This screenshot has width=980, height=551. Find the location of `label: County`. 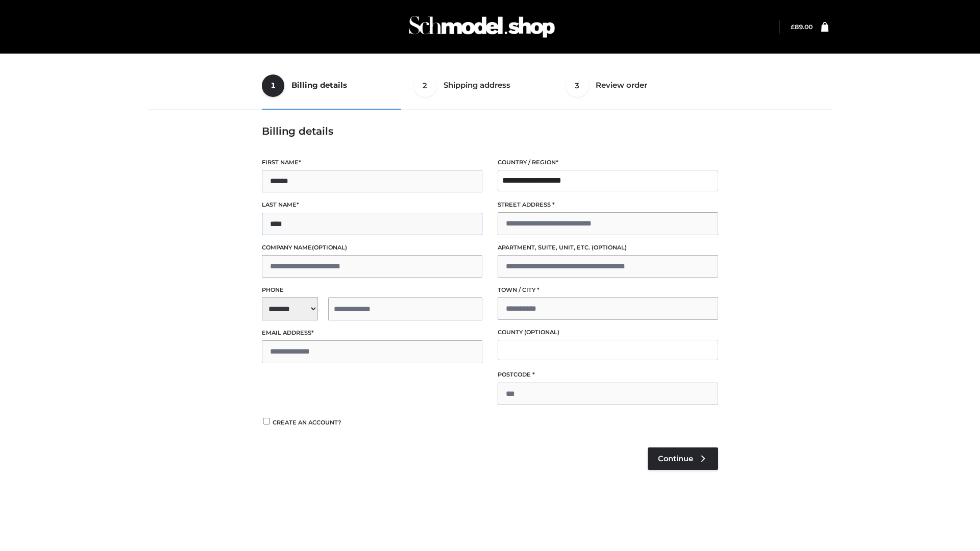

label: County is located at coordinates (608, 332).